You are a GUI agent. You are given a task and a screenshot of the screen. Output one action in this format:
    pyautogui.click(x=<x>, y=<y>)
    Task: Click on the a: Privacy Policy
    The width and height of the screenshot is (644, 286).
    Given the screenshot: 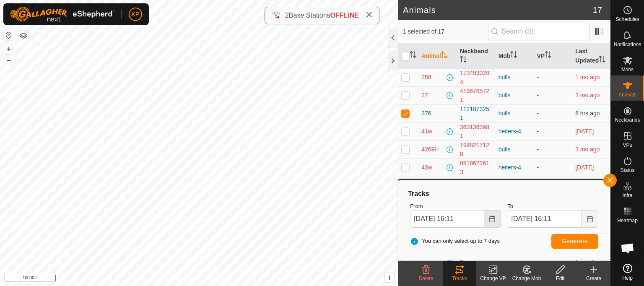 What is the action you would take?
    pyautogui.click(x=182, y=279)
    